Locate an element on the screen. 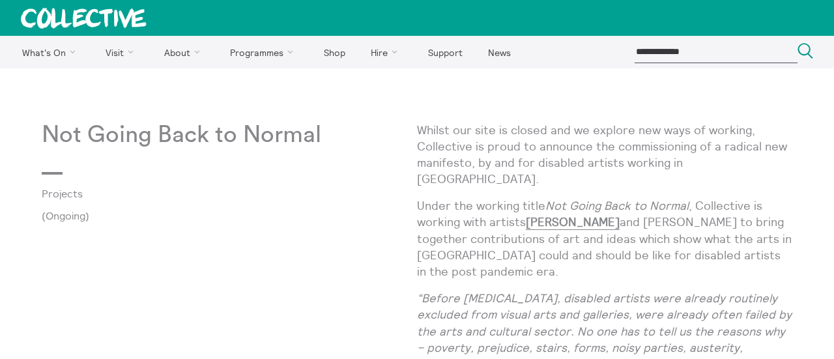  a: Projects is located at coordinates (219, 194).